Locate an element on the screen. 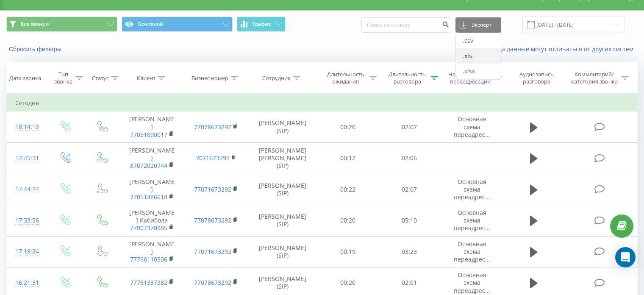  a: 7071673292 is located at coordinates (212, 158).